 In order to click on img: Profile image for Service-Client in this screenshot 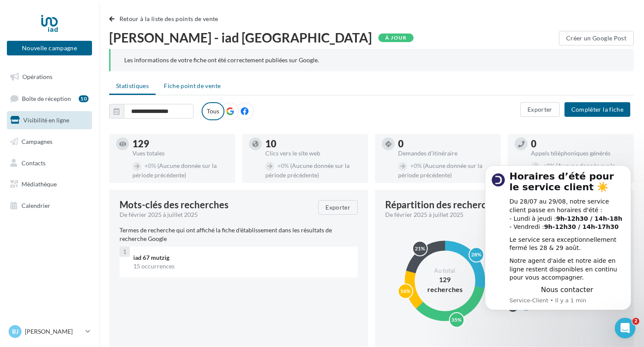, I will do `click(27, 28)`.